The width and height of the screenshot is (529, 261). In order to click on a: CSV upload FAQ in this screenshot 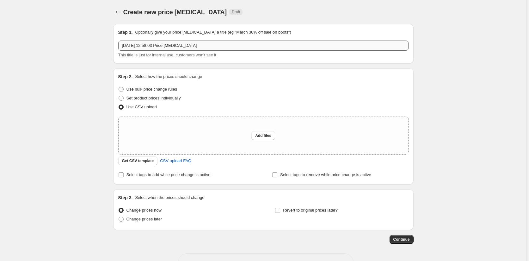, I will do `click(175, 161)`.